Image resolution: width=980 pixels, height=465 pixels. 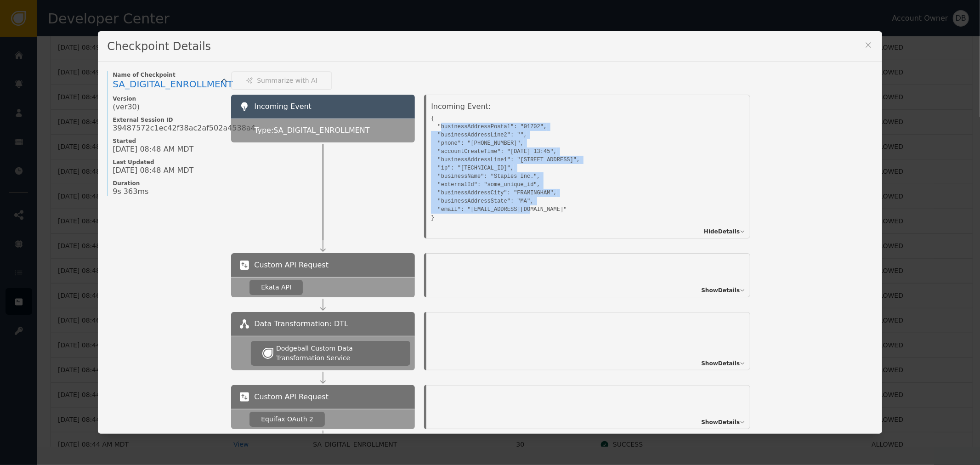 What do you see at coordinates (167, 163) in the screenshot?
I see `span: Last Updated` at bounding box center [167, 163].